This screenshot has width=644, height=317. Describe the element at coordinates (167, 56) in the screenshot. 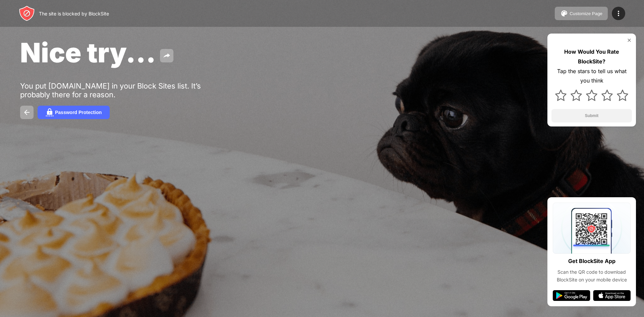

I see `img: share.svg` at that location.